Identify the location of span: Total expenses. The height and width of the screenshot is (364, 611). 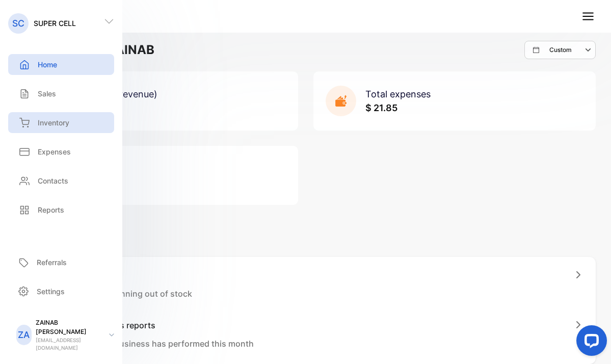
(398, 94).